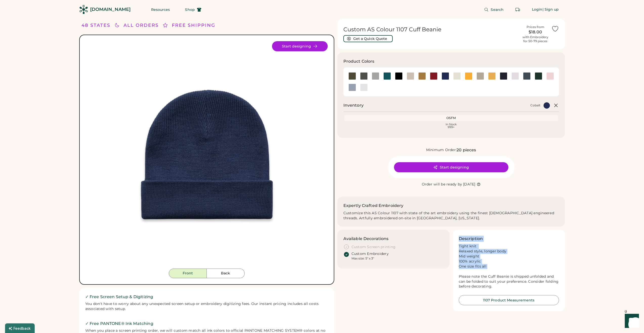 The image size is (644, 333). Describe the element at coordinates (509, 300) in the screenshot. I see `button: 1107 Product Measurements` at that location.